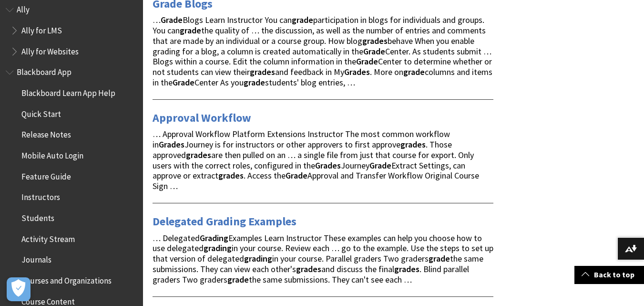 The image size is (644, 306). I want to click on a: Approval Workflow, so click(201, 118).